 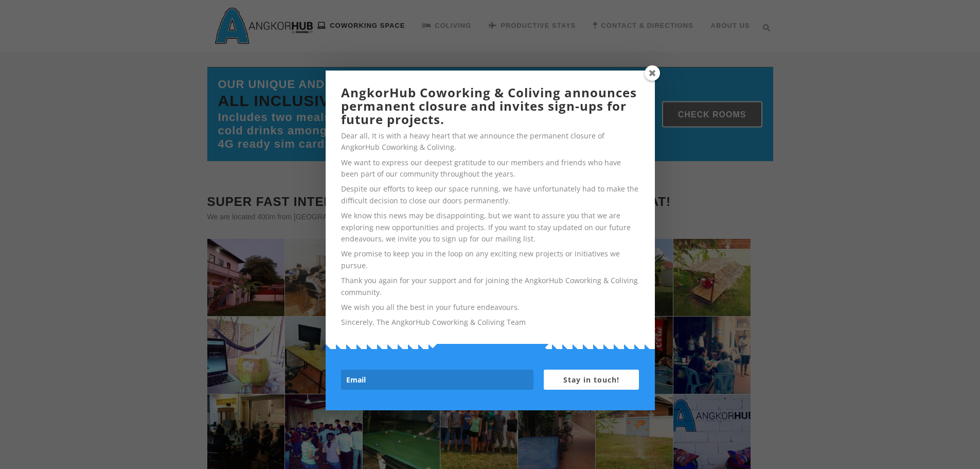 I want to click on button: Stay in touch!, so click(x=592, y=380).